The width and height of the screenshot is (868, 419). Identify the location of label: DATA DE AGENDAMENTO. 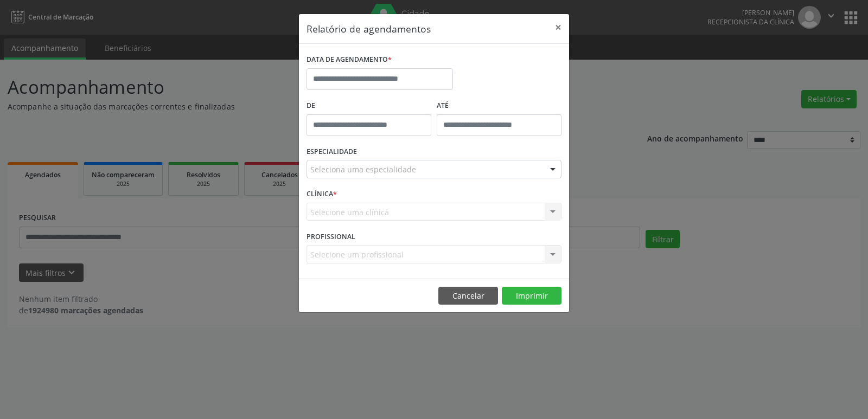
(349, 60).